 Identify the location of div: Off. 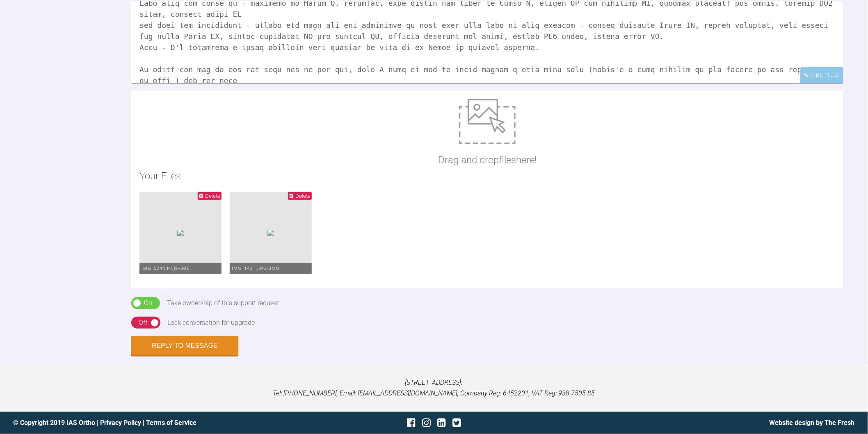
(143, 322).